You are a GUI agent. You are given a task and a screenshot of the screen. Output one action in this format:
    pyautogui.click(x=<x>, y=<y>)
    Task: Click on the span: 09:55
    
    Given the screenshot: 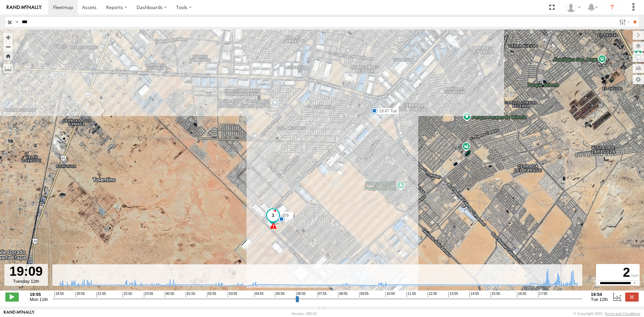 What is the action you would take?
    pyautogui.click(x=364, y=295)
    